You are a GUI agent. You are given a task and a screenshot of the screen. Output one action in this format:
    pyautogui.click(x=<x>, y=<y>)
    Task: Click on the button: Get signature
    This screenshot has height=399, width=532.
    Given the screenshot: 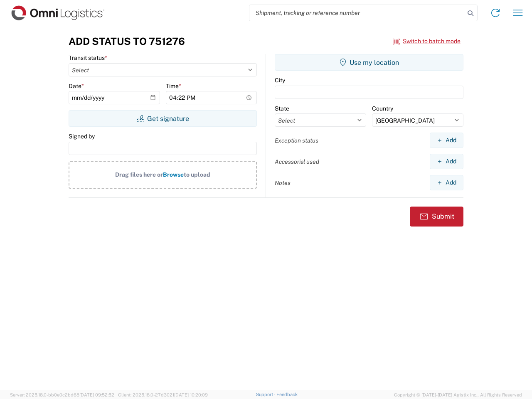 What is the action you would take?
    pyautogui.click(x=163, y=118)
    